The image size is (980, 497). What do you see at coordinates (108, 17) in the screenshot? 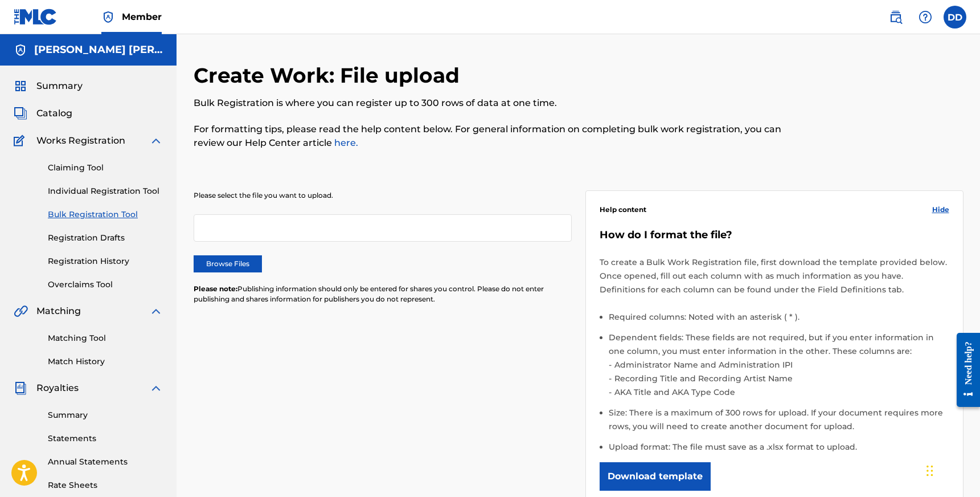
I see `img: Top Rightsholder` at bounding box center [108, 17].